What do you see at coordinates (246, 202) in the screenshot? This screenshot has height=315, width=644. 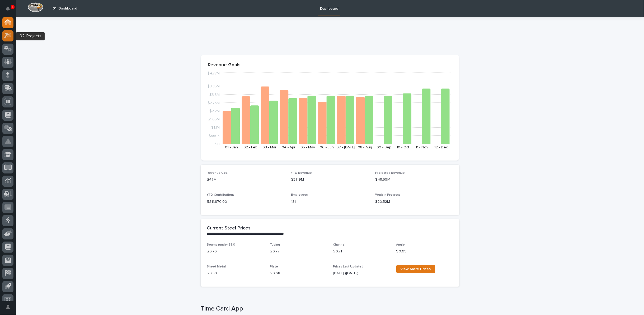 I see `p: $ 311,870.00` at bounding box center [246, 202].